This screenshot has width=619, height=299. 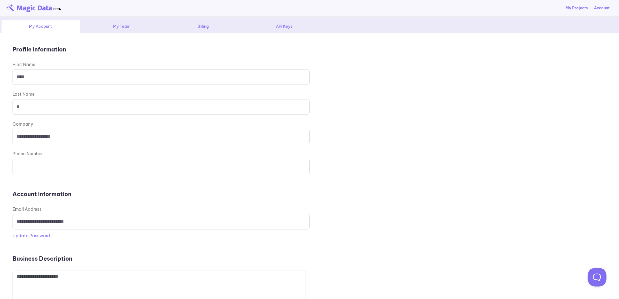 What do you see at coordinates (309, 49) in the screenshot?
I see `p: Profile Information` at bounding box center [309, 49].